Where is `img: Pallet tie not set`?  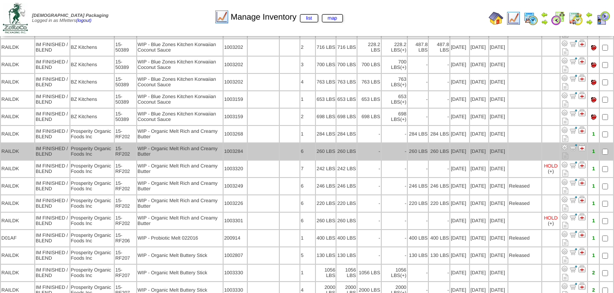
img: Pallet tie not set is located at coordinates (593, 65).